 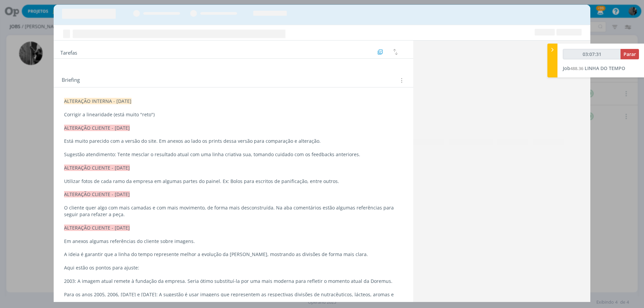 I want to click on p: Está muito parecido com a versão do site. Em anexos ao lado os prints dessa versão para comparaçã..., so click(x=233, y=141).